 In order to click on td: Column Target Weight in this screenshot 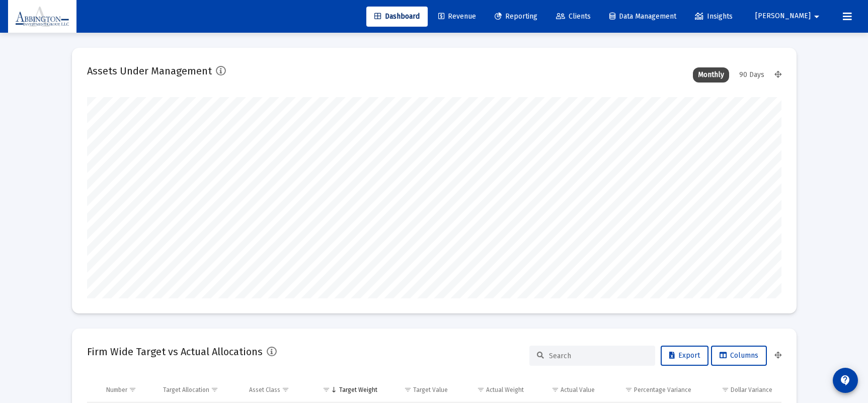, I will do `click(346, 390)`.